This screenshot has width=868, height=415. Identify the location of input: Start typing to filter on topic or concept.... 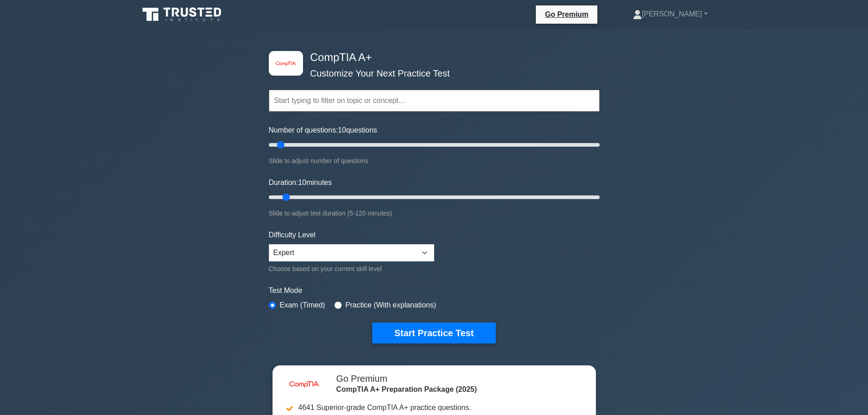
(434, 100).